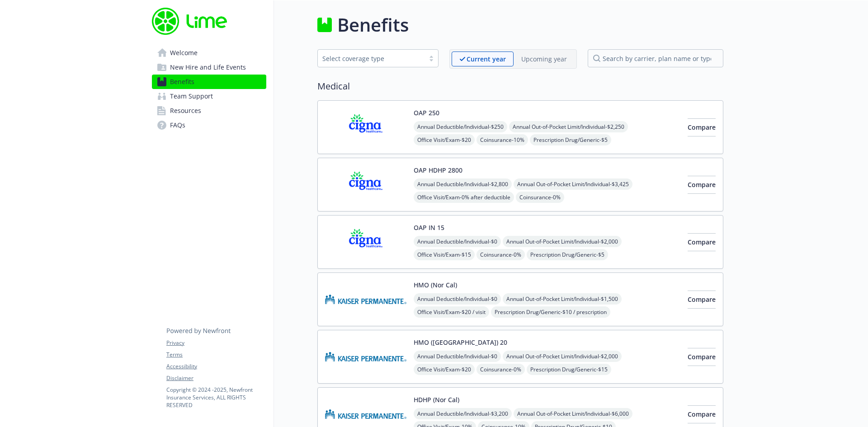 The image size is (868, 427). What do you see at coordinates (460, 126) in the screenshot?
I see `span: Annual Deductible/Individual - $250` at bounding box center [460, 126].